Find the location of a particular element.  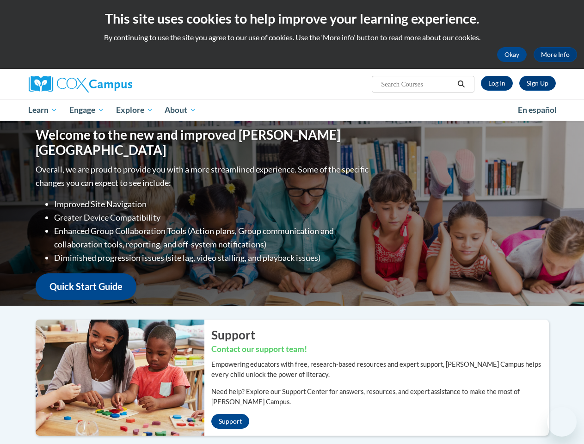

a: Quick Start Guide is located at coordinates (86, 286).